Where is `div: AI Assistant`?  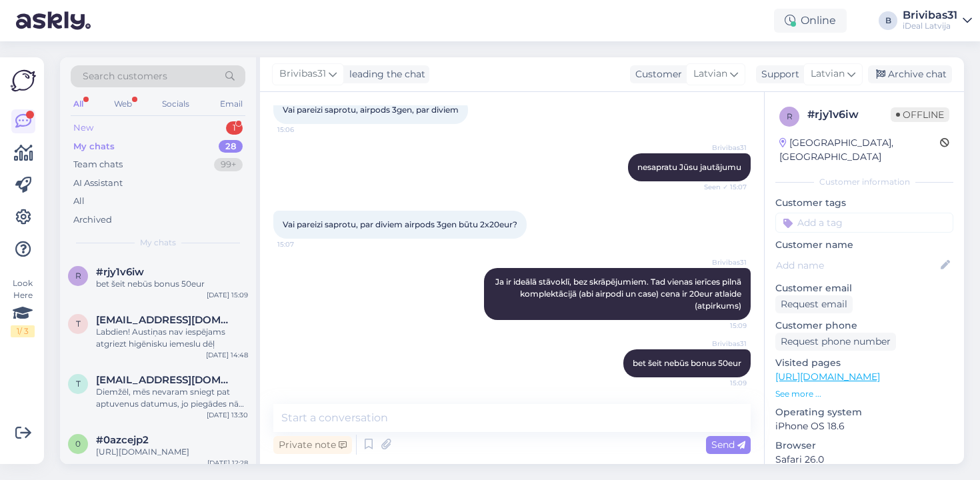 div: AI Assistant is located at coordinates (98, 183).